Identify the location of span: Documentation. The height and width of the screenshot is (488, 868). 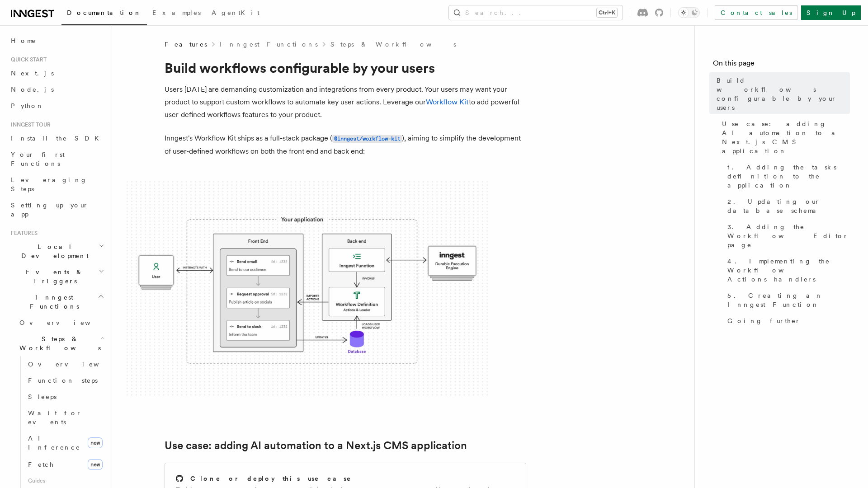
(104, 12).